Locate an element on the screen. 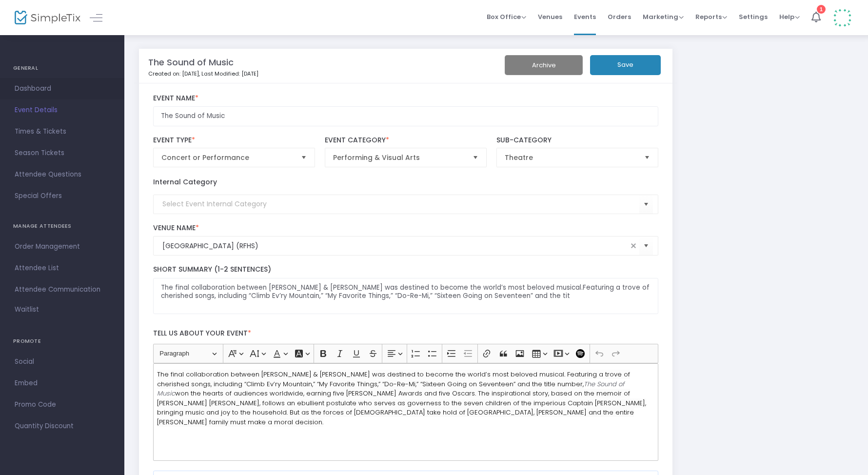 The width and height of the screenshot is (868, 475). span: Reports is located at coordinates (711, 17).